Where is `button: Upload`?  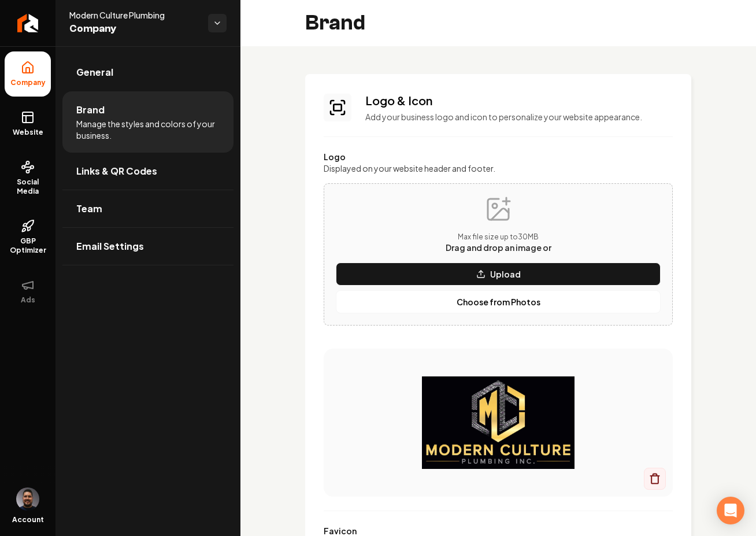
button: Upload is located at coordinates (498, 274).